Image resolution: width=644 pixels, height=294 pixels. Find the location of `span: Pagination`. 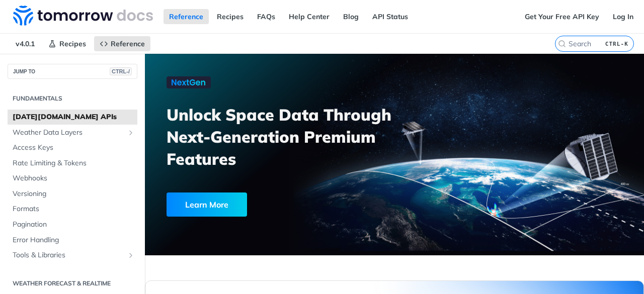

span: Pagination is located at coordinates (74, 224).